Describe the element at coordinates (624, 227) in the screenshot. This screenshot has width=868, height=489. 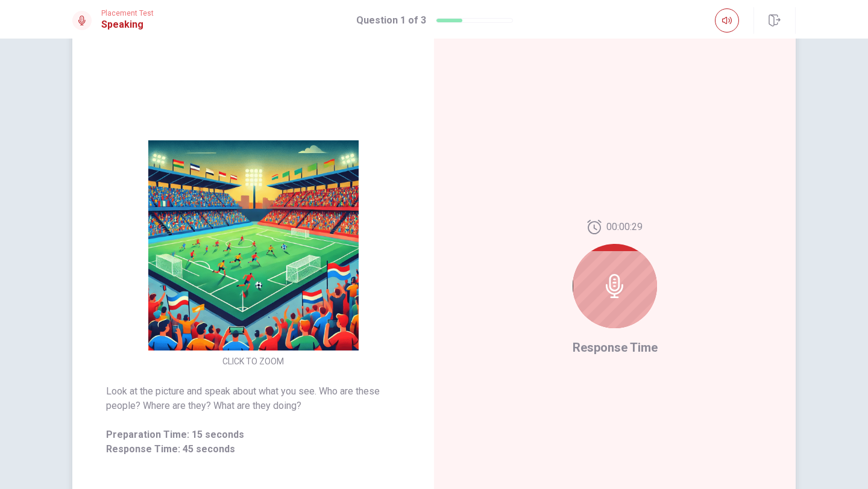
I see `span: 00:00:29` at that location.